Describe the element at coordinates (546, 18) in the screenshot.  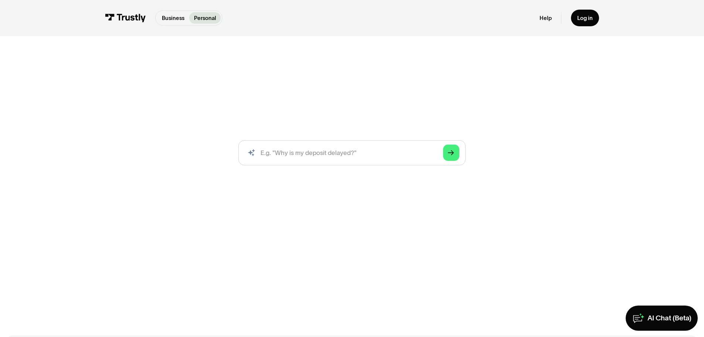
I see `a: Help` at that location.